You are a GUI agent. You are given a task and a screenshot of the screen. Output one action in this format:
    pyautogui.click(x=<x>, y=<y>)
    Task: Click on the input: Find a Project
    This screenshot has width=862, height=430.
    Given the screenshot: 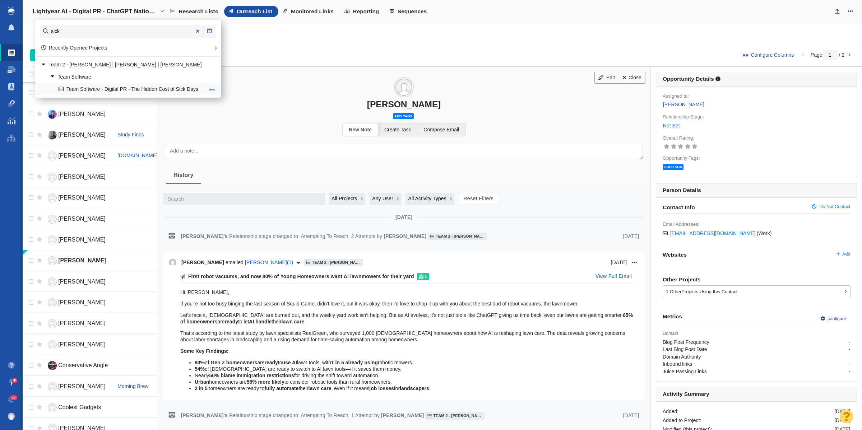 What is the action you would take?
    pyautogui.click(x=128, y=31)
    